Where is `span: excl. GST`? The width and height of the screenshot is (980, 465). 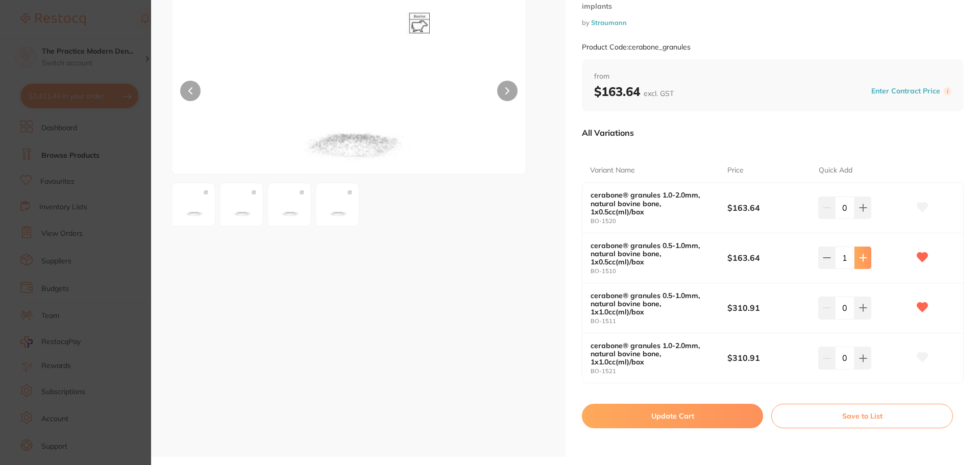
span: excl. GST is located at coordinates (658, 94).